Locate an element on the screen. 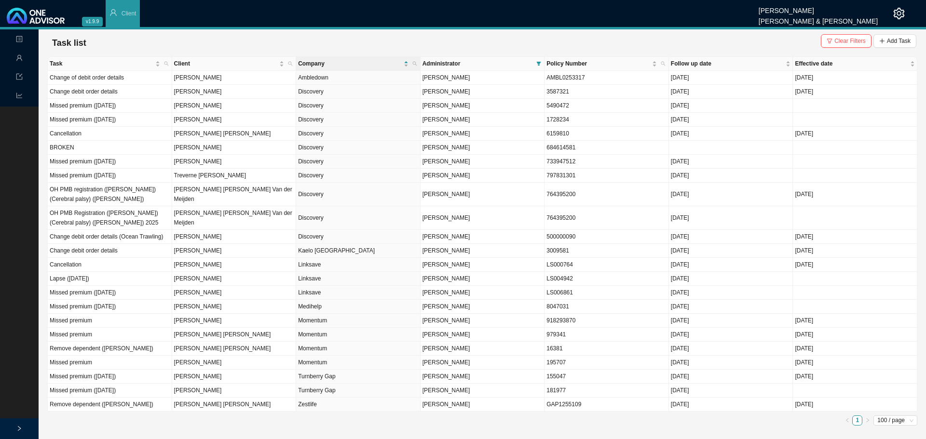  td: GAP1255109 is located at coordinates (607, 405).